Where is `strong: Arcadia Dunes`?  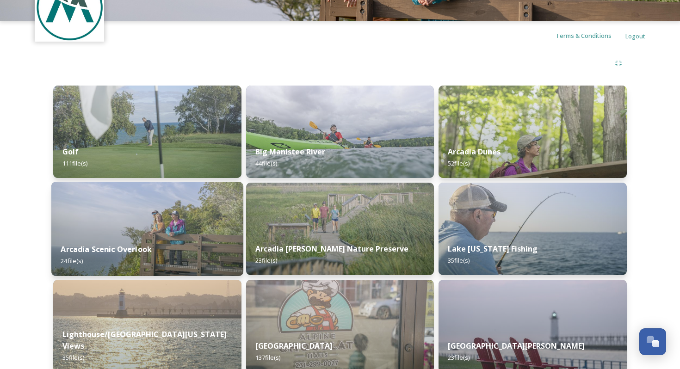
strong: Arcadia Dunes is located at coordinates (474, 152).